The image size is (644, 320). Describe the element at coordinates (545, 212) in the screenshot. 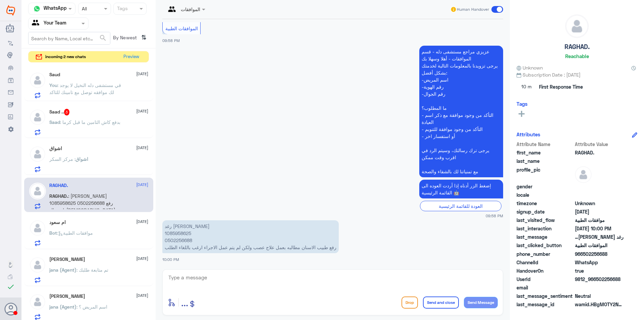

I see `span: signup_date` at that location.